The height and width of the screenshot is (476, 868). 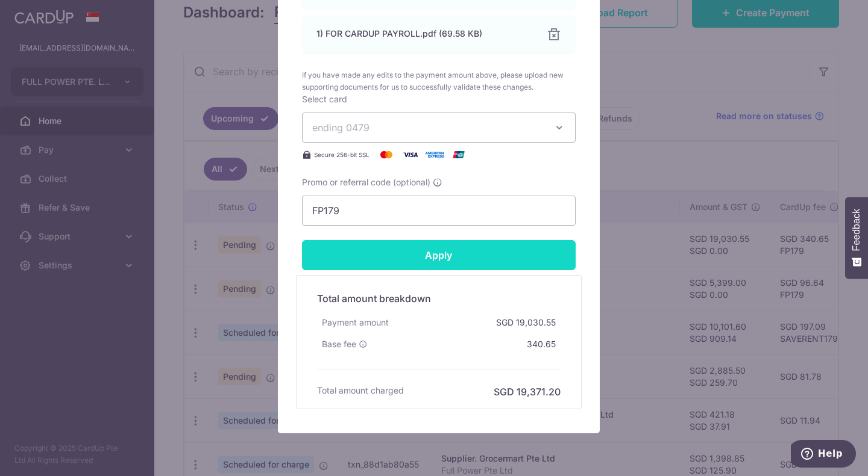 I want to click on button: Feedback - Show survey, so click(x=856, y=238).